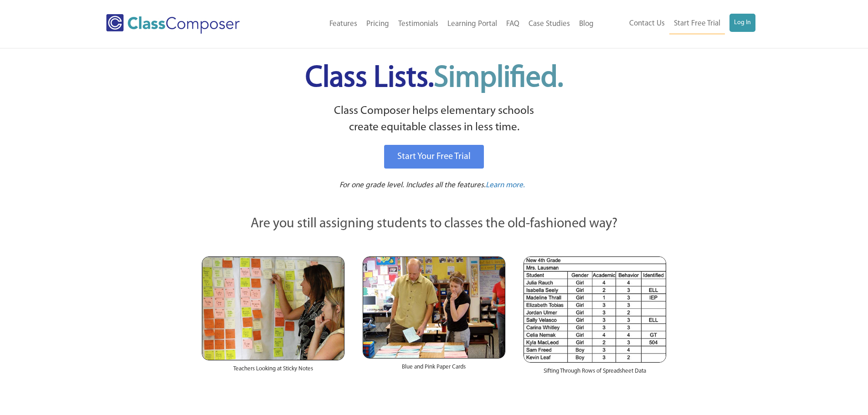  What do you see at coordinates (434, 224) in the screenshot?
I see `p: Are you still assigning students to classes the old-fashioned way?` at bounding box center [434, 224].